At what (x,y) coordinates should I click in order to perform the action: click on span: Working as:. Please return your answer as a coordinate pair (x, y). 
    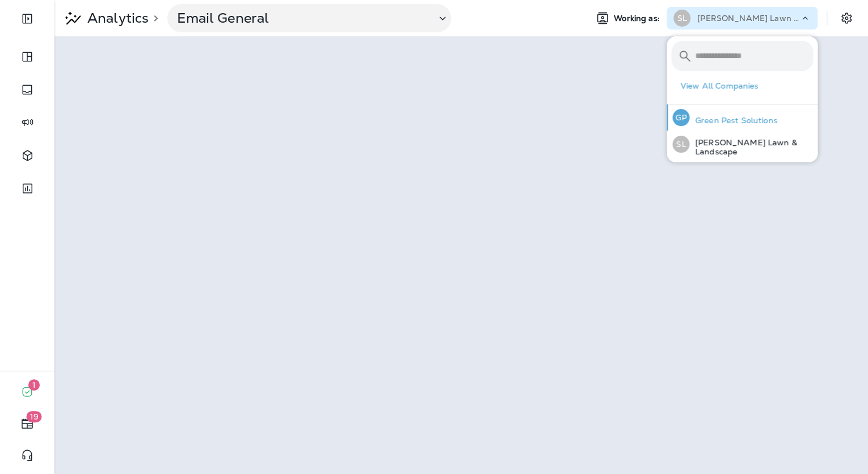
    Looking at the image, I should click on (638, 18).